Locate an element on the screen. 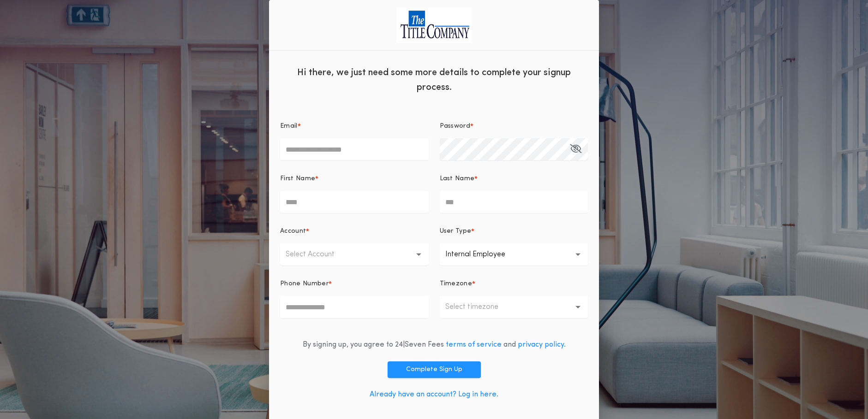 This screenshot has width=868, height=419. img: logo is located at coordinates (434, 25).